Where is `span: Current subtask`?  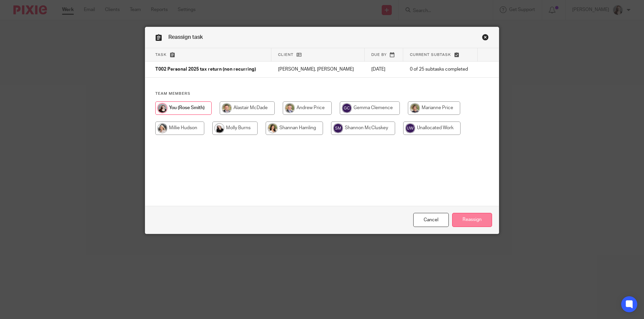 span: Current subtask is located at coordinates (430, 55).